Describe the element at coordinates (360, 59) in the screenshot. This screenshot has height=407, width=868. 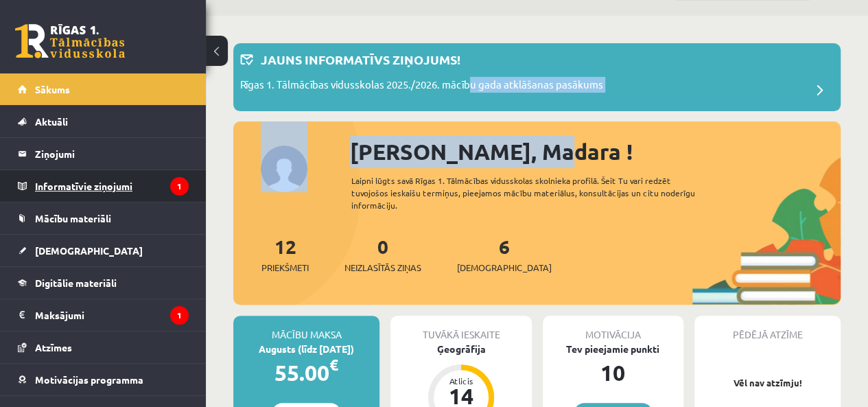
I see `p: Jauns informatīvs ziņojums!` at that location.